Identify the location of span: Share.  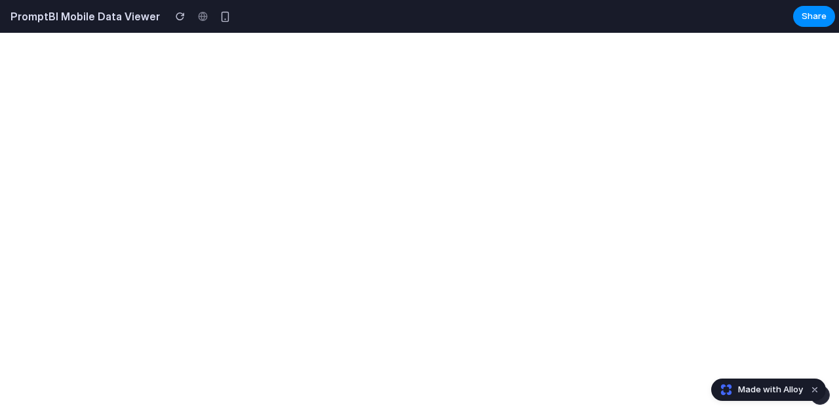
(814, 16).